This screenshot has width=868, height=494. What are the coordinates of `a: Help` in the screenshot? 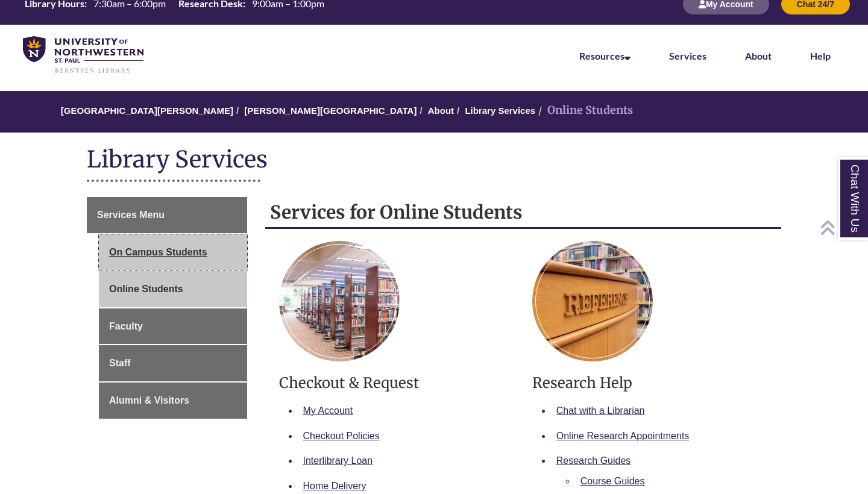 It's located at (820, 56).